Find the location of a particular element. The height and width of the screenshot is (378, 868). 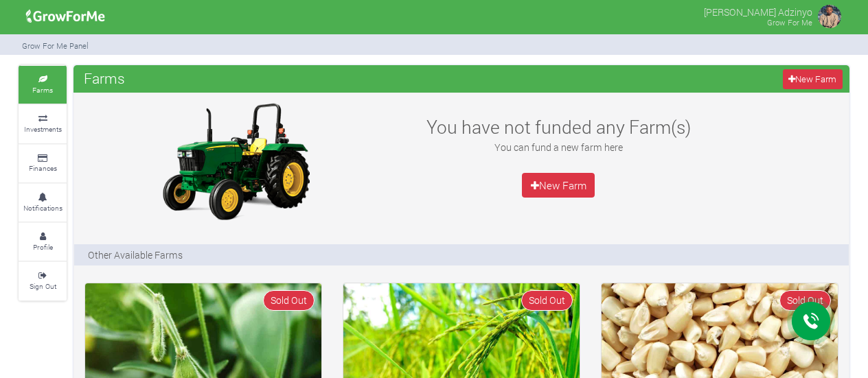

p: Other Available Farms is located at coordinates (135, 255).